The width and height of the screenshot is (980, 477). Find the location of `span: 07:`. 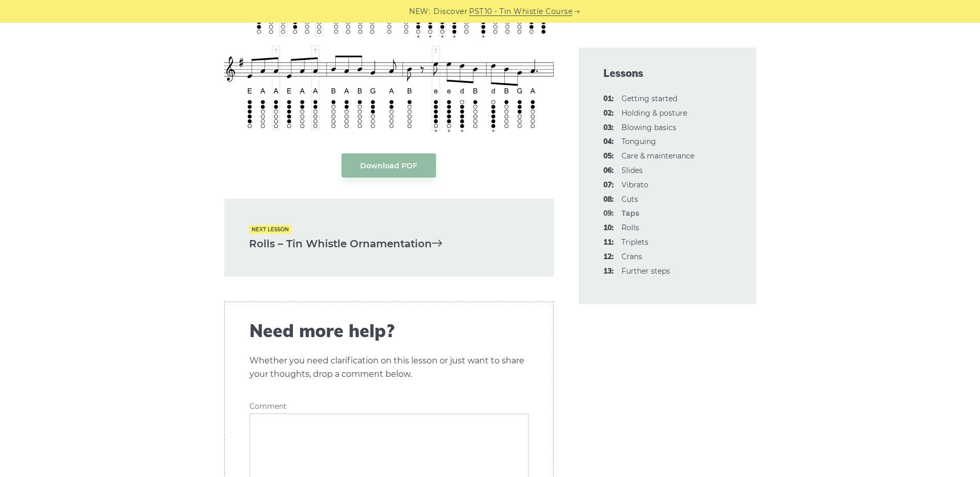

span: 07: is located at coordinates (609, 186).